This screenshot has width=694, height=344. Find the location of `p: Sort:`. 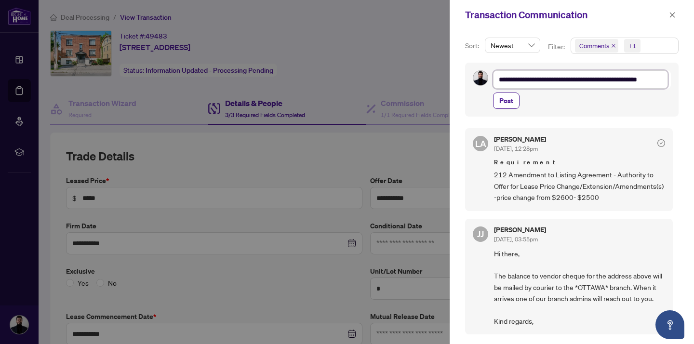

p: Sort: is located at coordinates (472, 46).